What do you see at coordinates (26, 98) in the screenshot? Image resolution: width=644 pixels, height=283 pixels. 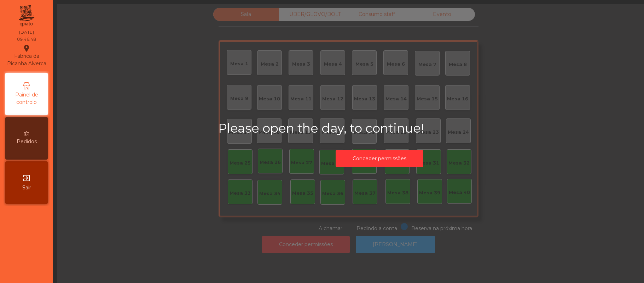 I see `span: Painel de controlo` at bounding box center [26, 98].